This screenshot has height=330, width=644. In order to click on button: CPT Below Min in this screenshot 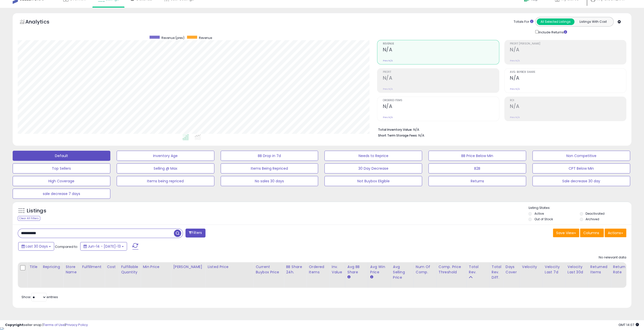, I will do `click(582, 168)`.